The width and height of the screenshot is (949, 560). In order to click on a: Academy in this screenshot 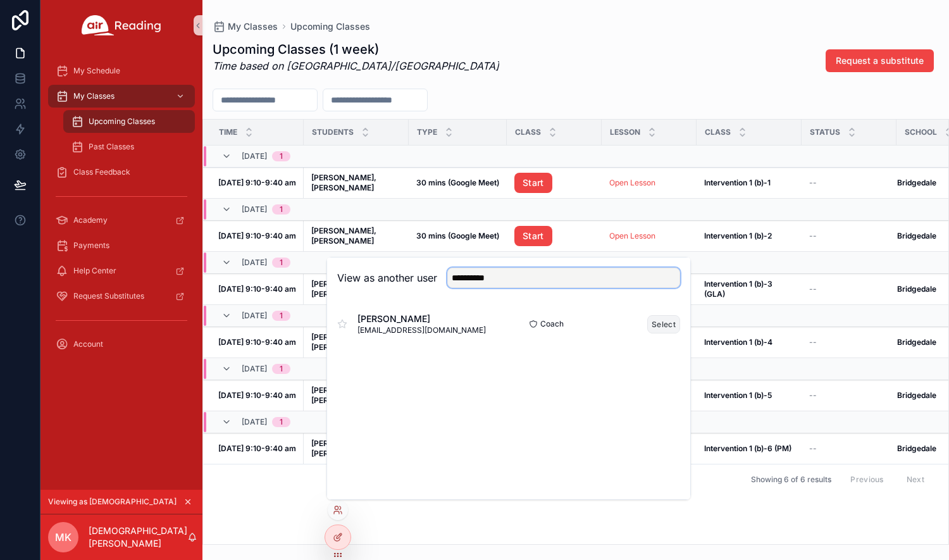, I will do `click(122, 220)`.